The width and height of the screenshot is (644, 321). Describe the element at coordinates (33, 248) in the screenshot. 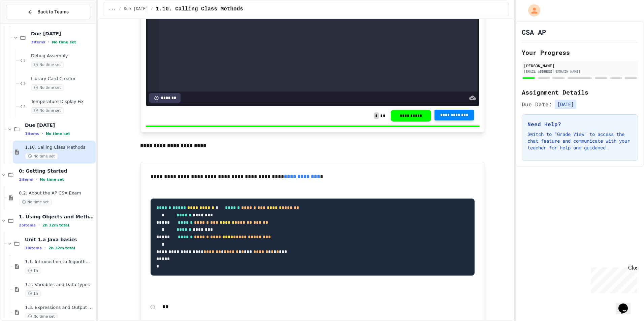

I see `span: 10 items` at that location.